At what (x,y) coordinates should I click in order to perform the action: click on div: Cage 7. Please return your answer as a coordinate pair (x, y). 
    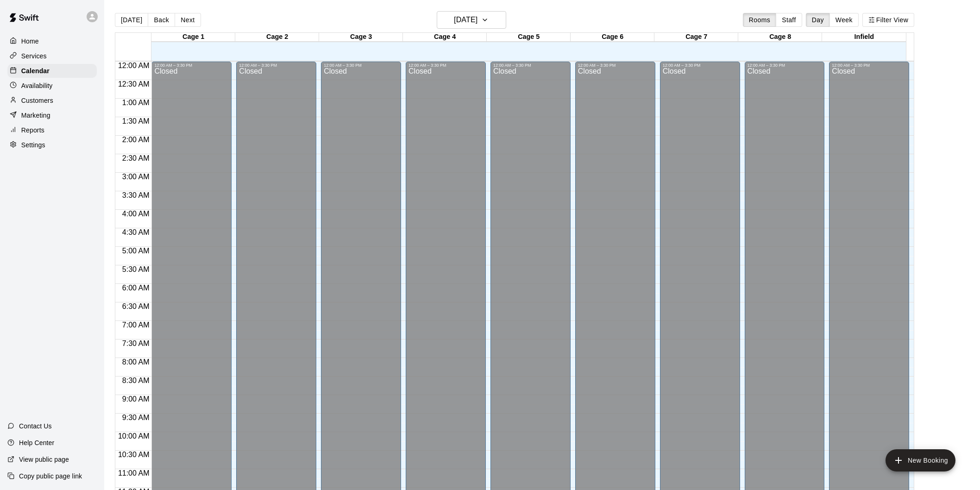
    Looking at the image, I should click on (696, 37).